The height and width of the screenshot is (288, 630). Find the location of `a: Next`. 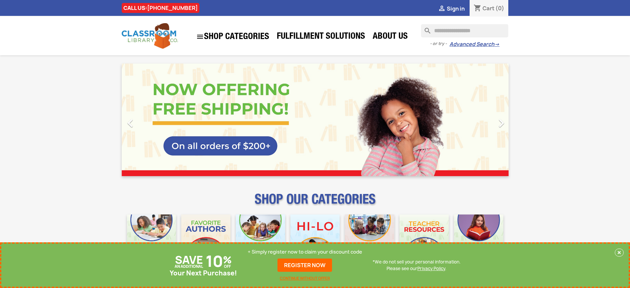

a: Next is located at coordinates (480, 120).